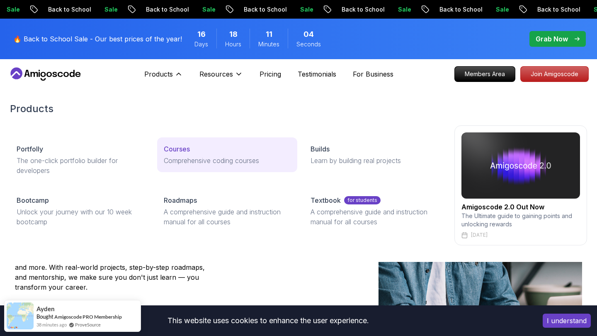  What do you see at coordinates (320, 149) in the screenshot?
I see `p: Builds` at bounding box center [320, 149].